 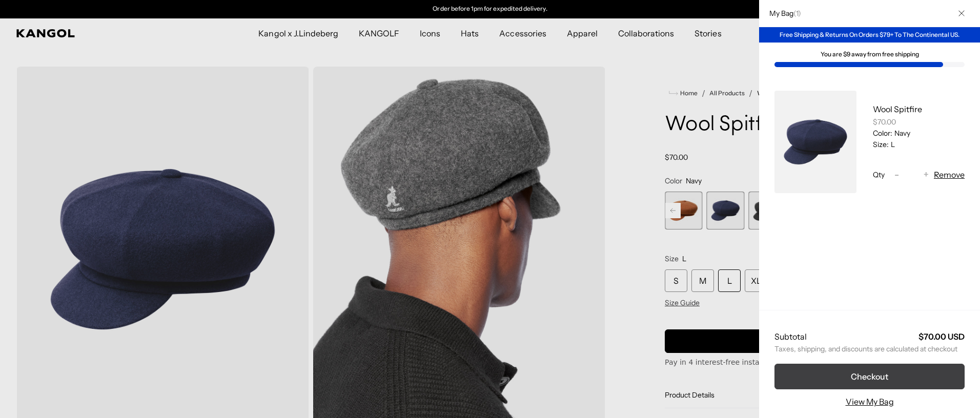 I want to click on strong: $70.00 USD, so click(x=941, y=336).